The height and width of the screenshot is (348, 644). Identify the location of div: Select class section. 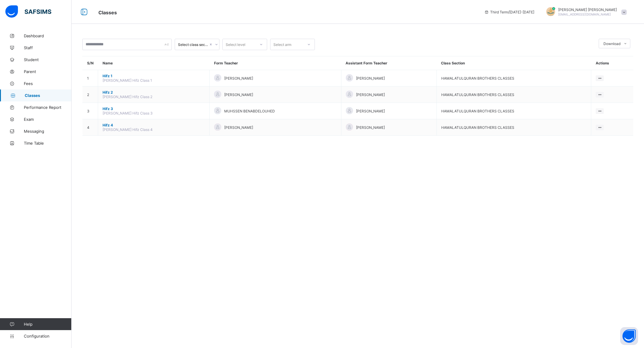
(193, 44).